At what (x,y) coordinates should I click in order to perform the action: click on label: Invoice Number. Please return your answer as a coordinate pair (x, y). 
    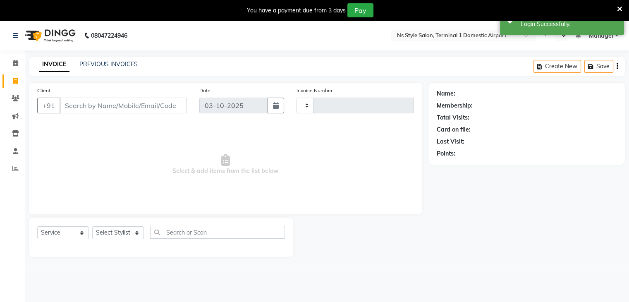
    Looking at the image, I should click on (314, 91).